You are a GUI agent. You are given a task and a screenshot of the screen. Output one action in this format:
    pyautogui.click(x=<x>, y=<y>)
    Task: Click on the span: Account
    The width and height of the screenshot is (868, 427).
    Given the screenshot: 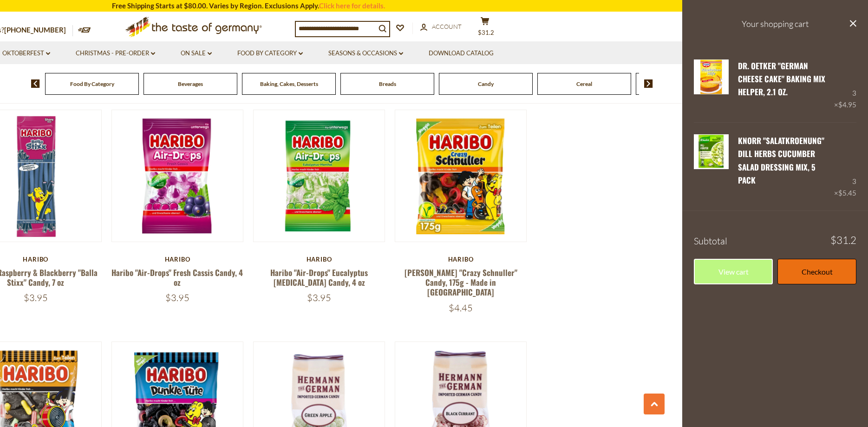 What is the action you would take?
    pyautogui.click(x=447, y=27)
    